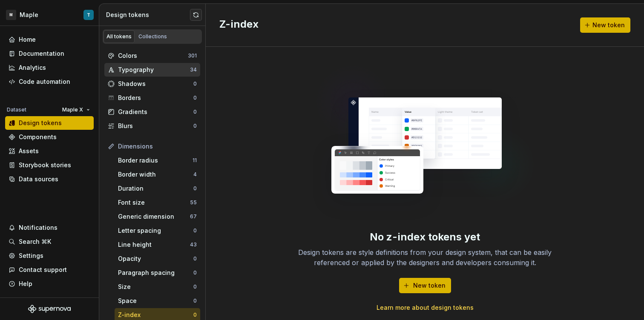  Describe the element at coordinates (152, 70) in the screenshot. I see `a: Typography34` at that location.